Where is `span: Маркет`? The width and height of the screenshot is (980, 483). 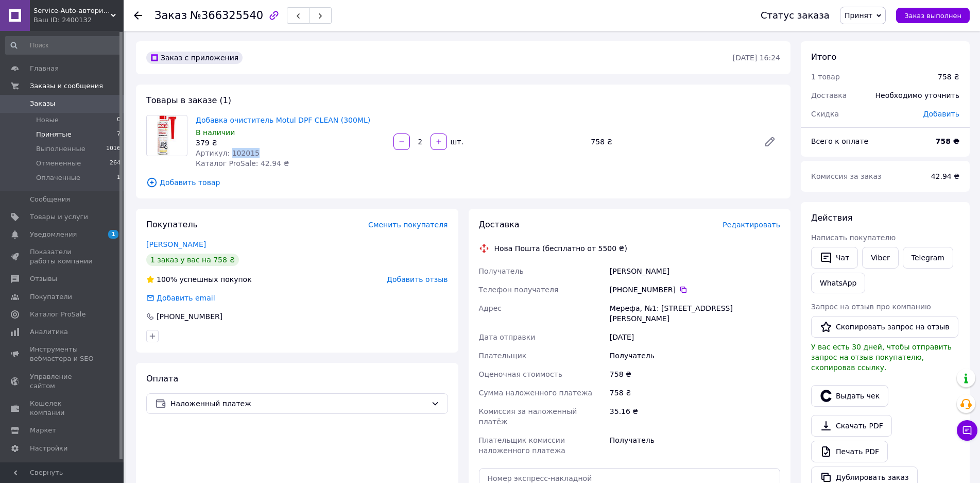
span: Маркет is located at coordinates (43, 430).